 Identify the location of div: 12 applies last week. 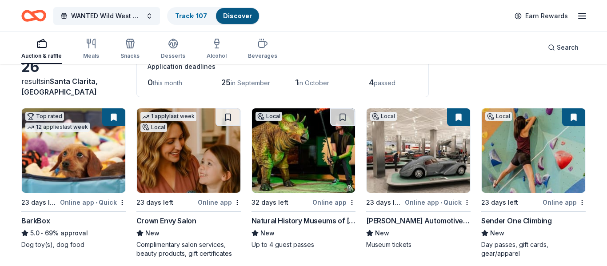
(57, 127).